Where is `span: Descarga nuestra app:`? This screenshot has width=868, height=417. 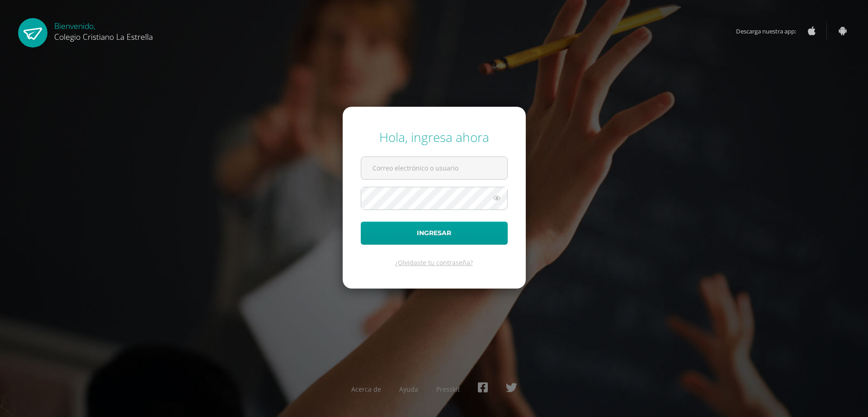
span: Descarga nuestra app: is located at coordinates (770, 31).